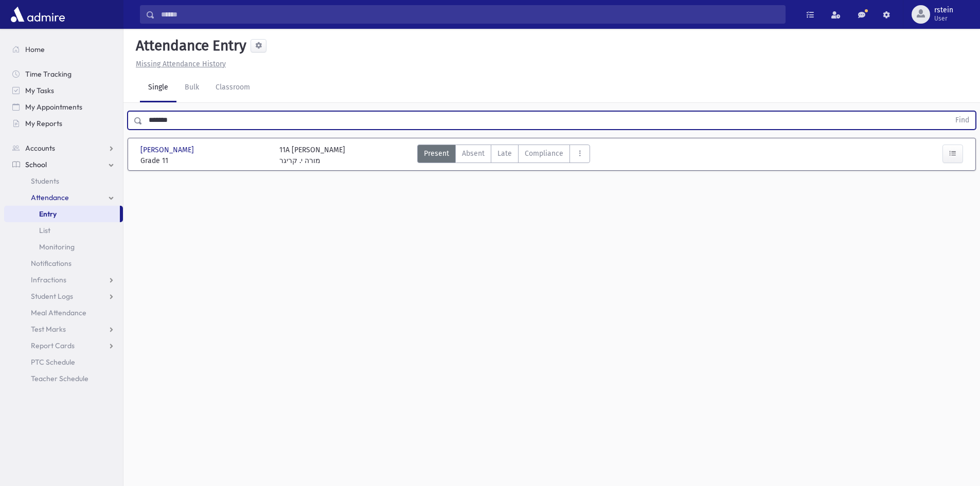 The height and width of the screenshot is (486, 980). I want to click on span: User, so click(944, 19).